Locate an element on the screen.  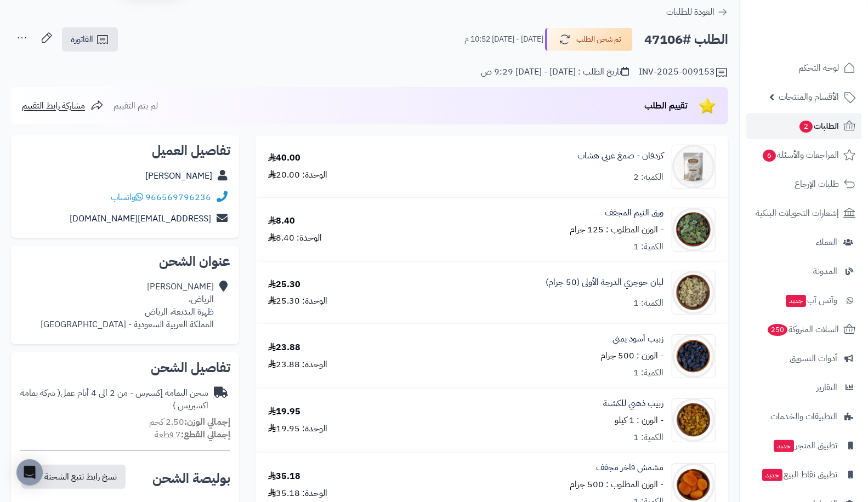
span: التطبيقات والخدمات is located at coordinates (804, 417).